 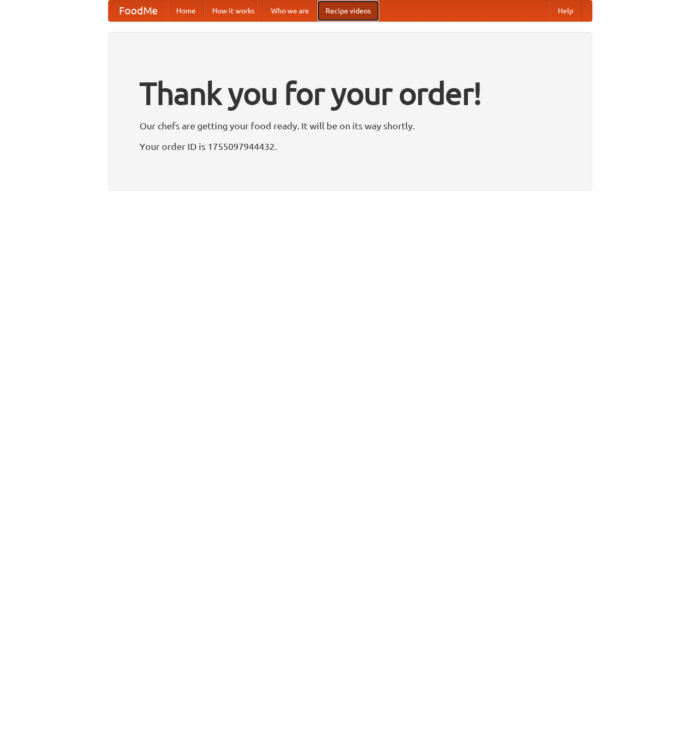 I want to click on a: Recipe videos, so click(x=348, y=11).